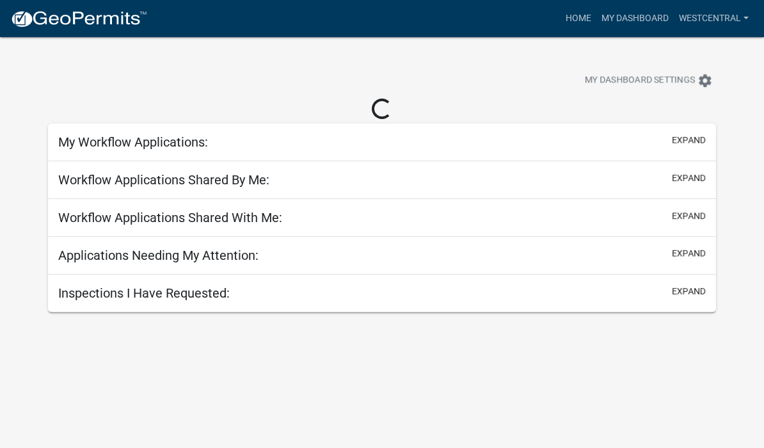 Image resolution: width=764 pixels, height=448 pixels. Describe the element at coordinates (170, 217) in the screenshot. I see `h5: Workflow Applications Shared With Me:` at that location.